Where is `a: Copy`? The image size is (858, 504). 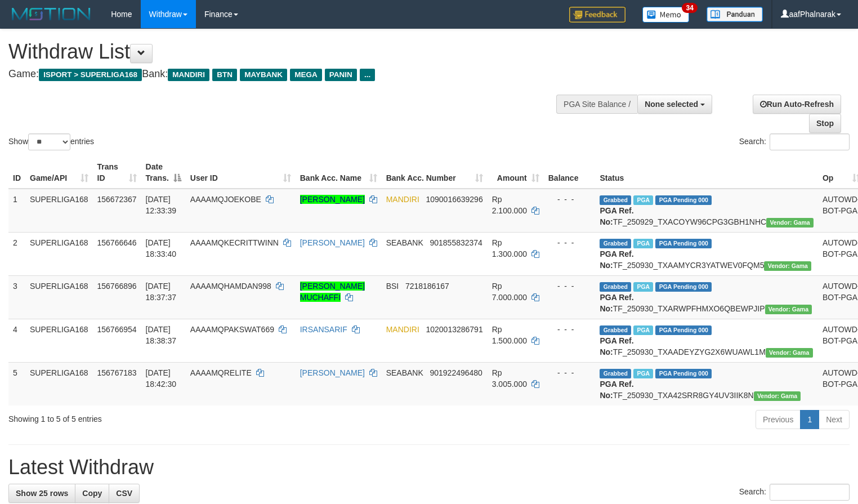
a: Copy is located at coordinates (92, 493).